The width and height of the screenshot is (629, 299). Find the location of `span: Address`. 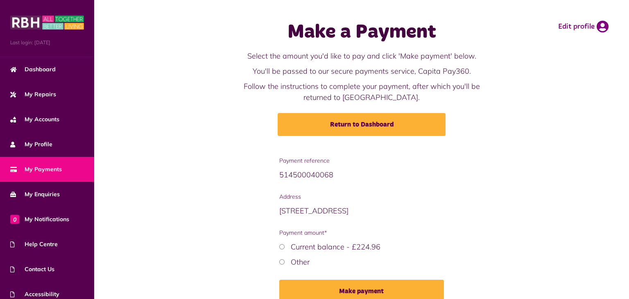

span: Address is located at coordinates (362, 197).